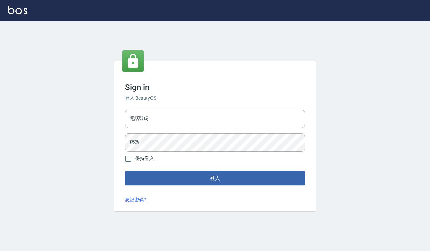 Image resolution: width=430 pixels, height=251 pixels. I want to click on img: Logo, so click(17, 10).